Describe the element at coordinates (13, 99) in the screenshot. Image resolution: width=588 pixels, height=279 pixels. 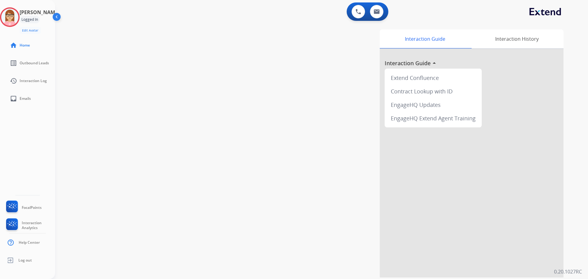
I see `mat-icon: inbox` at that location.